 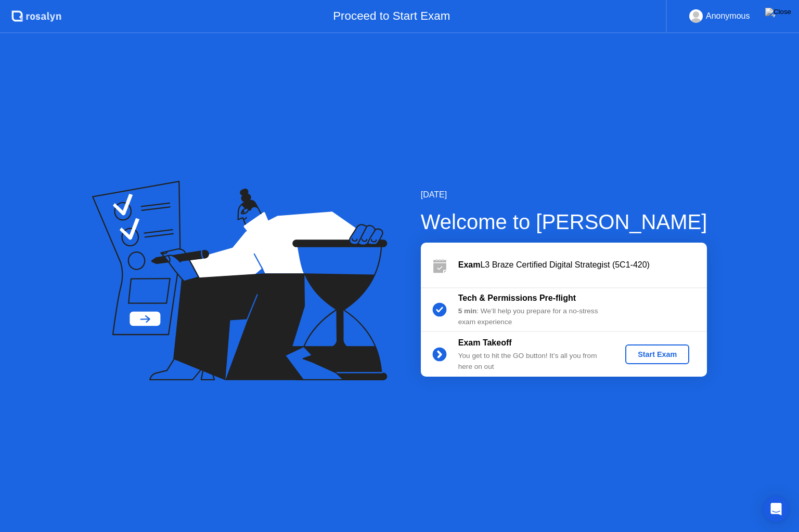 I want to click on img: Close, so click(x=778, y=12).